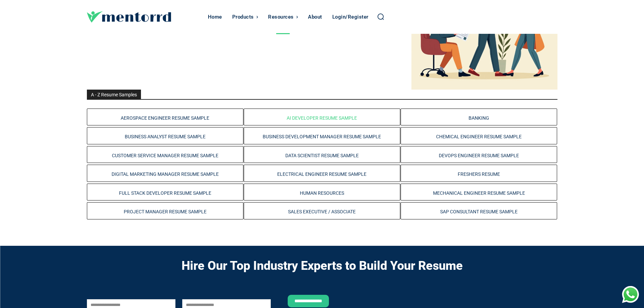 The height and width of the screenshot is (308, 644). Describe the element at coordinates (479, 212) in the screenshot. I see `a: SAP Consultant Resume Sample` at that location.